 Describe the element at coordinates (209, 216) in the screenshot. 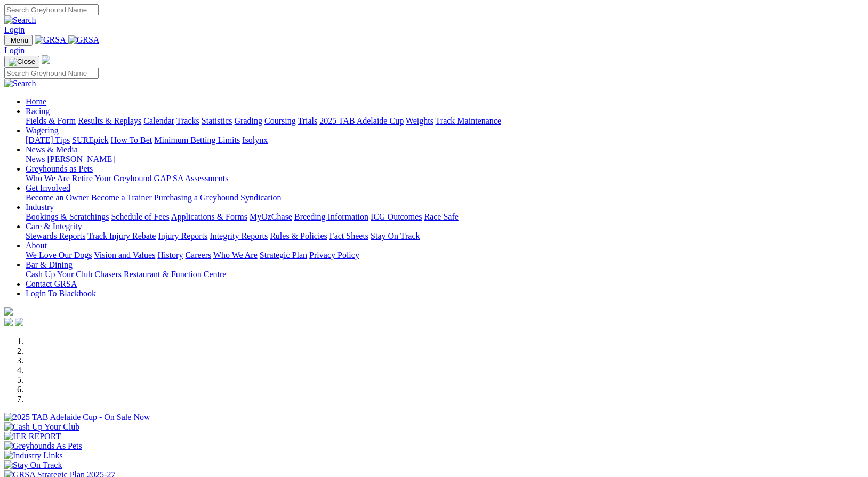

I see `a: Applications & Forms` at that location.